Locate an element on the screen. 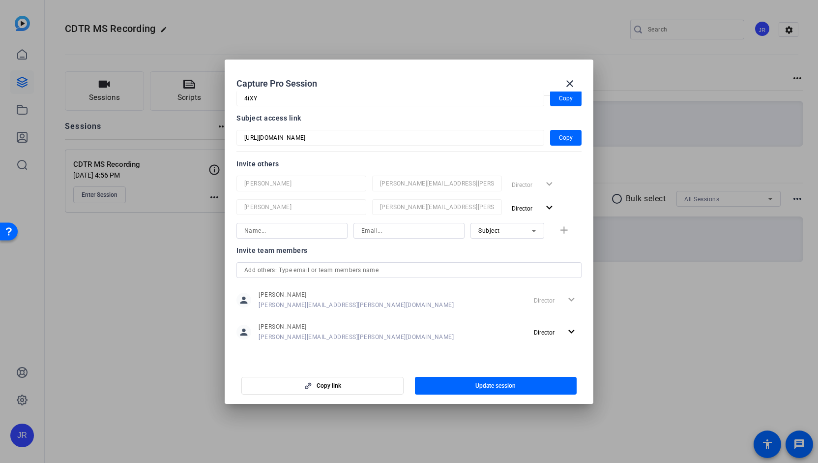 The height and width of the screenshot is (463, 818). span: Copy link is located at coordinates (329, 385).